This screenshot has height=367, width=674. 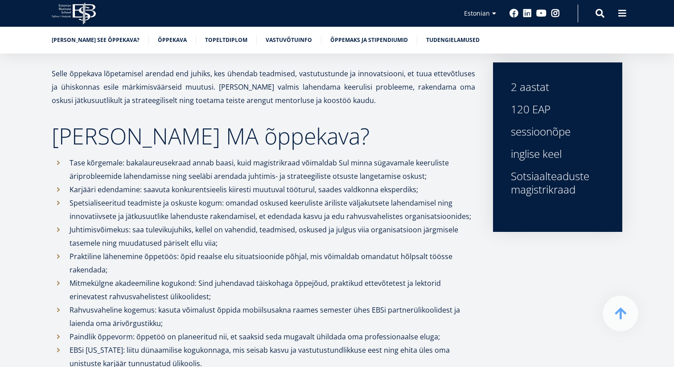 What do you see at coordinates (273, 317) in the screenshot?
I see `p: Rahvusvaheline kogemus: kasuta võimalust õppida mobiilsusakna raames semester ühes EBSi partnerül...` at bounding box center [273, 317].